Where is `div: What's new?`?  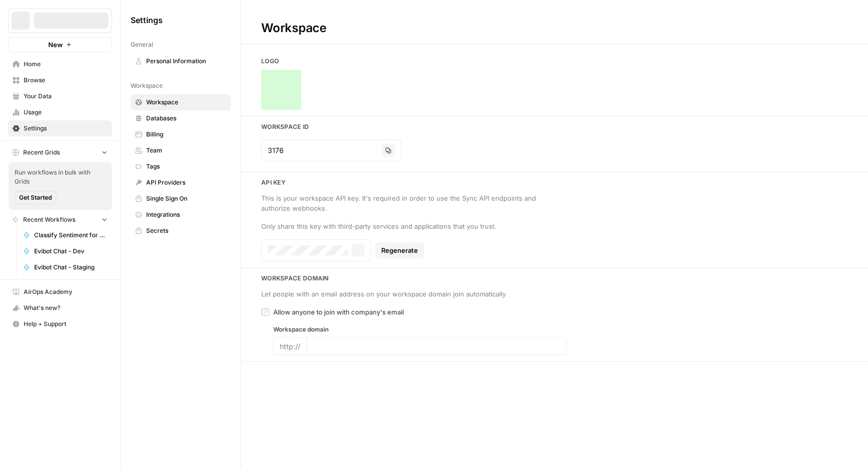 div: What's new? is located at coordinates (60, 308).